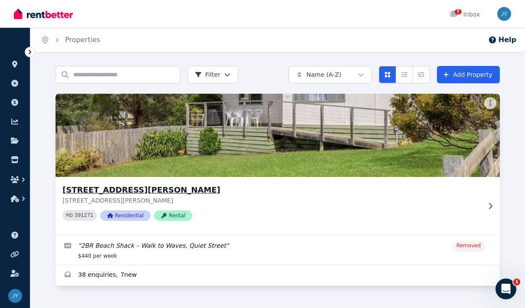 The height and width of the screenshot is (308, 525). Describe the element at coordinates (43, 14) in the screenshot. I see `img: RentBetter` at that location.